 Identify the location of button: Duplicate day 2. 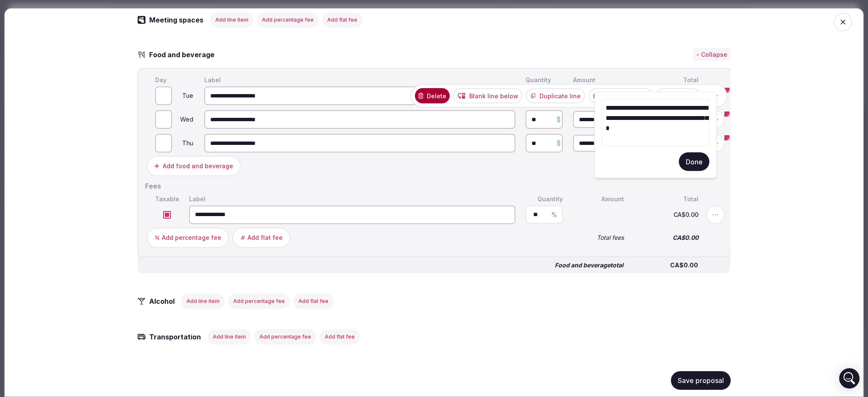
(621, 96).